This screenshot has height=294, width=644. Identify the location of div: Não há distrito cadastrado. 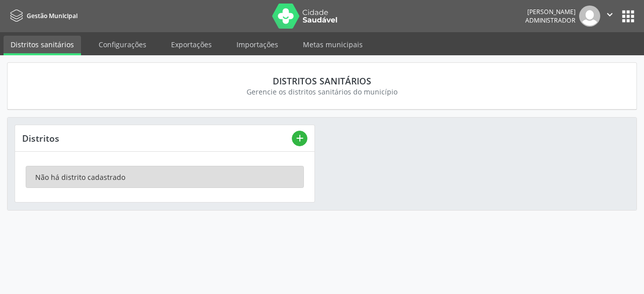
(165, 177).